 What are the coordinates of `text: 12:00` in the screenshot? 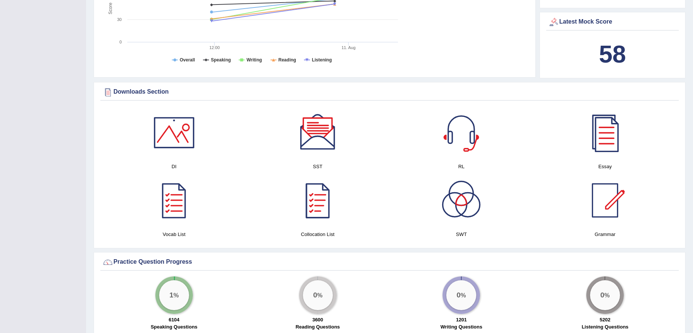 It's located at (215, 48).